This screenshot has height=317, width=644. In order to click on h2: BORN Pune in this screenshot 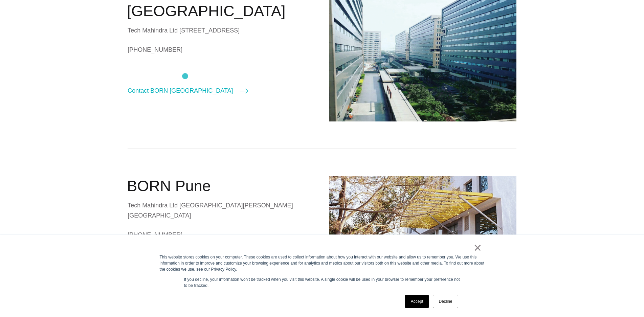, I will do `click(221, 186)`.